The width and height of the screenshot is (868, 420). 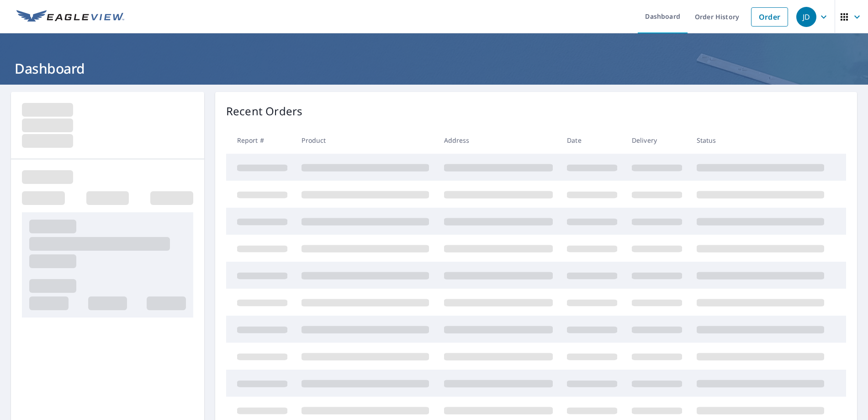 I want to click on th: Report #, so click(x=261, y=140).